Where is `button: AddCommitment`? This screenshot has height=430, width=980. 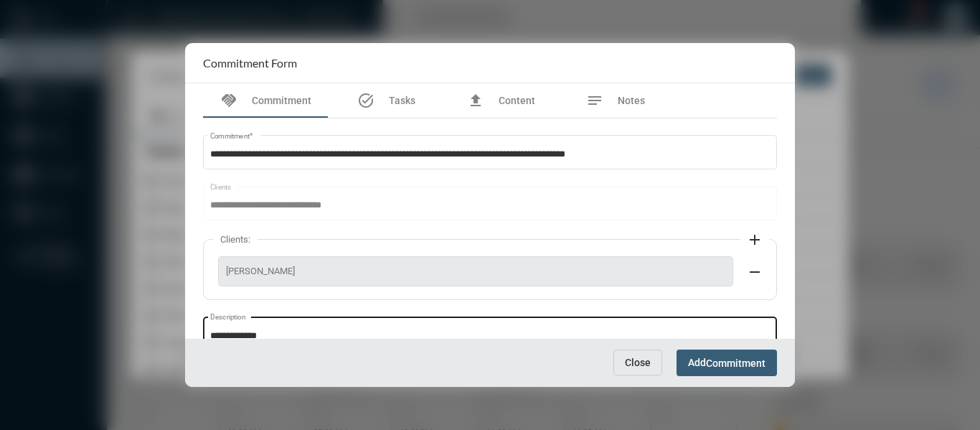 button: AddCommitment is located at coordinates (727, 363).